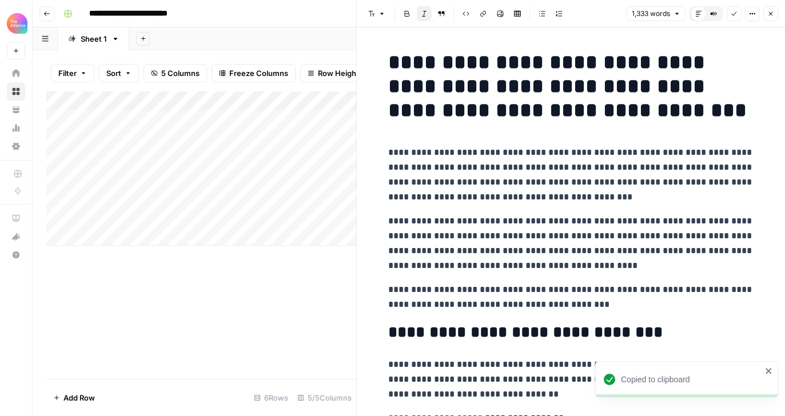 This screenshot has width=785, height=416. I want to click on div: 5/5 Columns, so click(324, 398).